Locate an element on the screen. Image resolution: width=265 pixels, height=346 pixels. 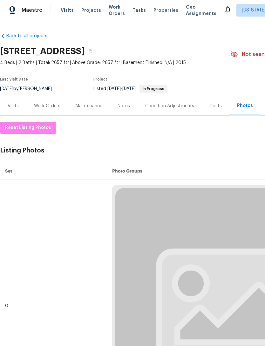
div: Visits is located at coordinates (13, 106).